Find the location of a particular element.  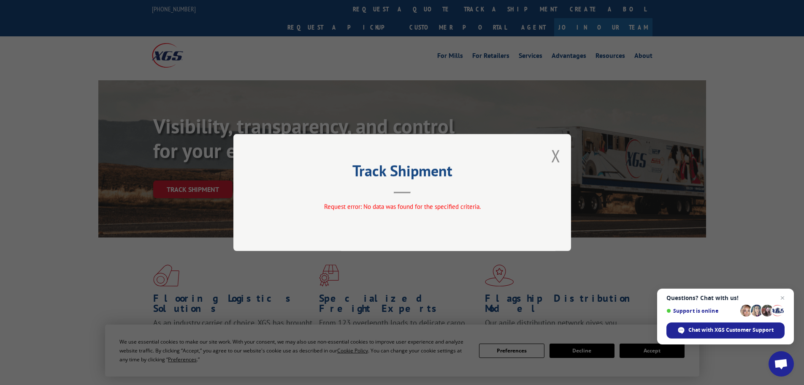

span: Questions? Chat with us! is located at coordinates (726, 298).